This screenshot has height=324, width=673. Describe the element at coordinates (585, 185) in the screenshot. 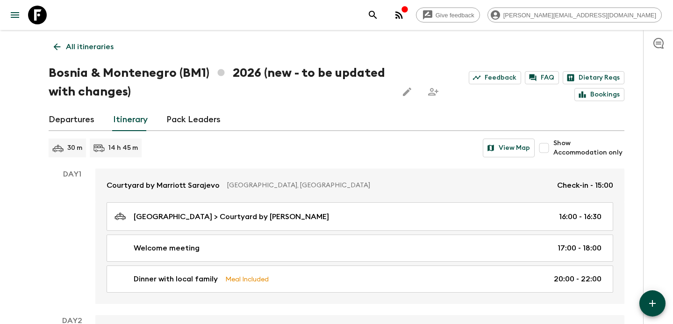

I see `p: Check-in - 15:00` at that location.